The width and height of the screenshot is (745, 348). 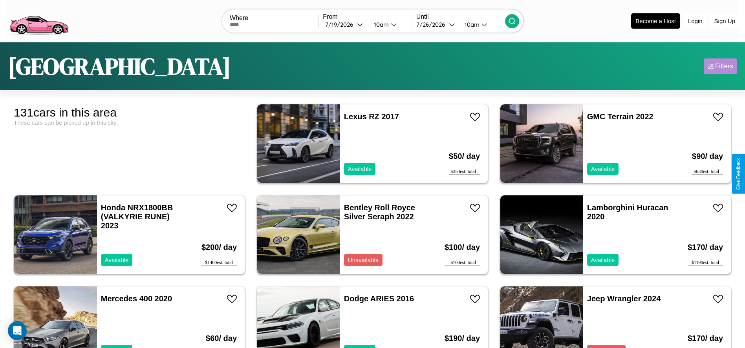 I want to click on a: Lamborghini Huracan 2020, so click(x=627, y=212).